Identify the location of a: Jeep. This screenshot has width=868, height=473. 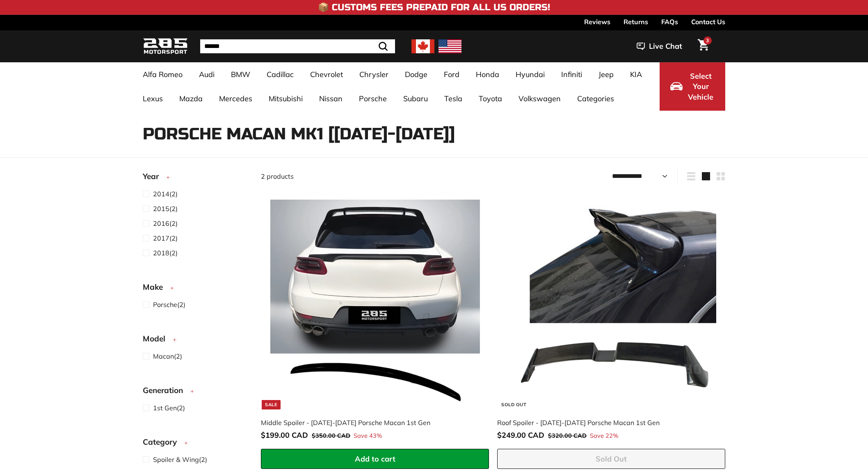
(606, 74).